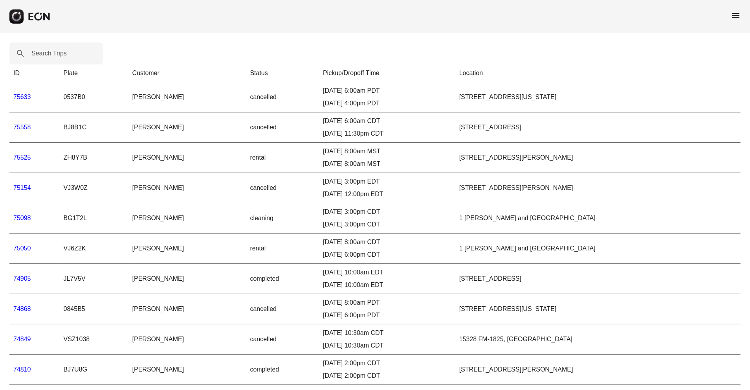 Image resolution: width=750 pixels, height=390 pixels. What do you see at coordinates (598, 73) in the screenshot?
I see `th: Location` at bounding box center [598, 73].